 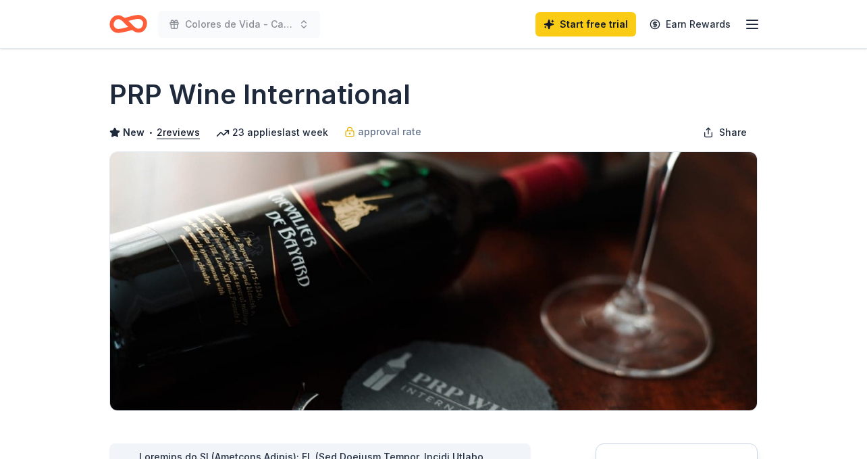 I want to click on span: approval rate, so click(x=390, y=132).